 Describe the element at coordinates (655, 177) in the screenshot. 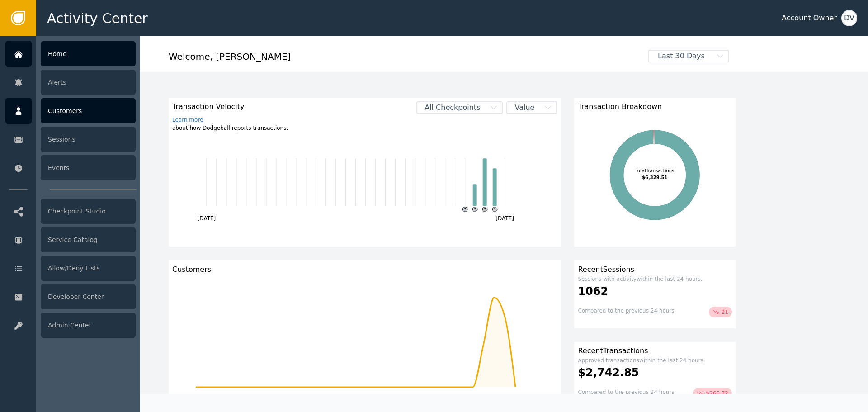

I see `tspan: $6,329.51` at that location.